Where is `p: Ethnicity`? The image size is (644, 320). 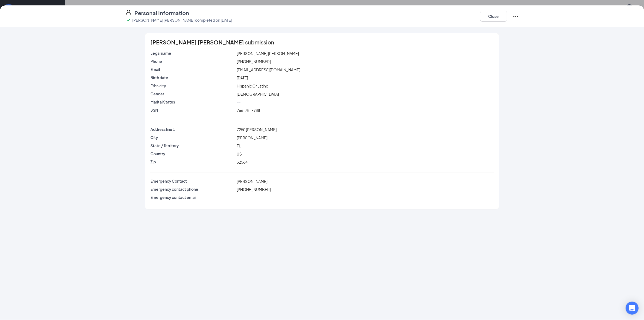
p: Ethnicity is located at coordinates (192, 86).